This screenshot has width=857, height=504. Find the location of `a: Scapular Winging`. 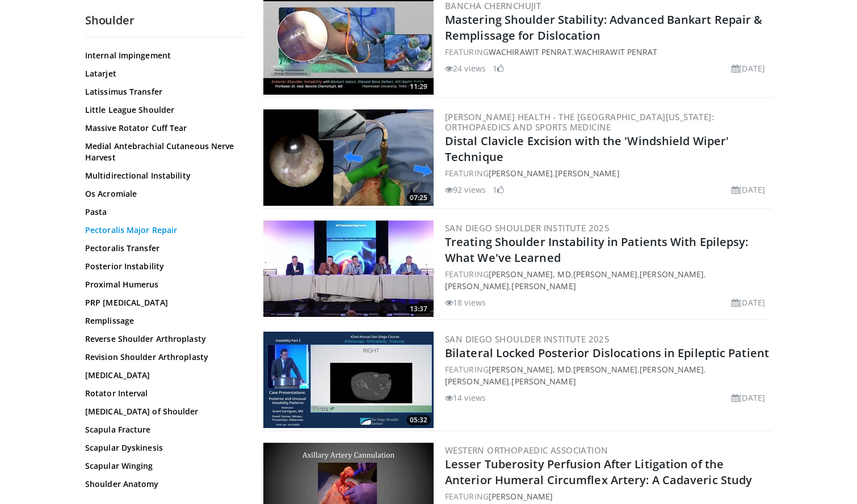

a: Scapular Winging is located at coordinates (162, 467).